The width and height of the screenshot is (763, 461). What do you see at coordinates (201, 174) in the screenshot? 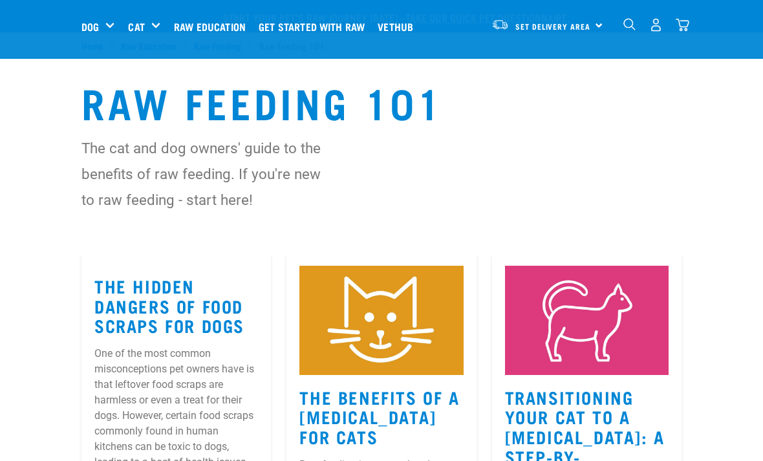
I see `p: The cat and dog owners' guide to the benefits of raw feeding. If you're new to raw feeding - star...` at bounding box center [201, 174].